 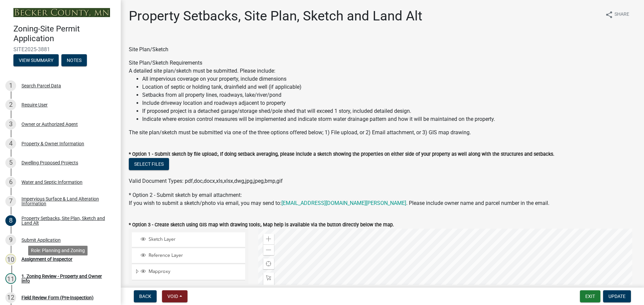 What do you see at coordinates (11, 221) in the screenshot?
I see `div: 8` at bounding box center [11, 221].